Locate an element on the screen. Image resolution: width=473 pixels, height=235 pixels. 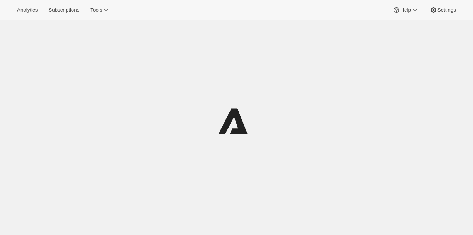
button: Settings is located at coordinates (443, 10).